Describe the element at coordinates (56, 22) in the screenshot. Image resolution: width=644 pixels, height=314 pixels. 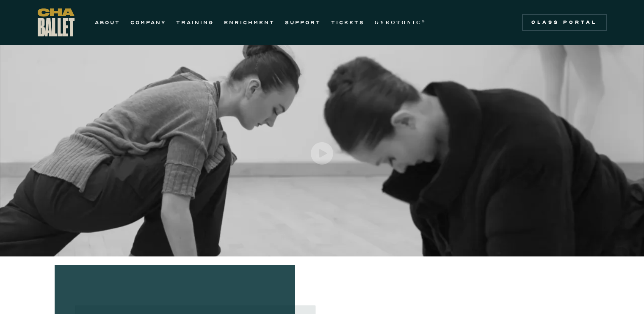
I see `a: home` at that location.